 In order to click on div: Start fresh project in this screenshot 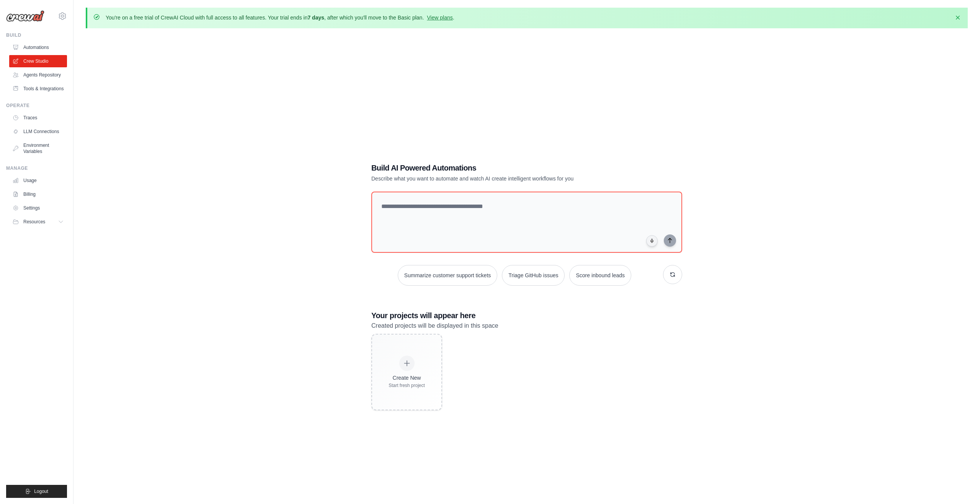, I will do `click(407, 386)`.